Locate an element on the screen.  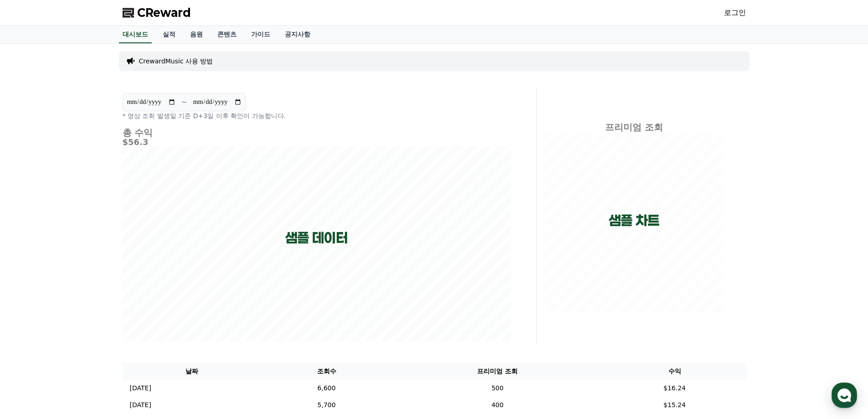
p: 샘플 데이터 is located at coordinates (317, 238).